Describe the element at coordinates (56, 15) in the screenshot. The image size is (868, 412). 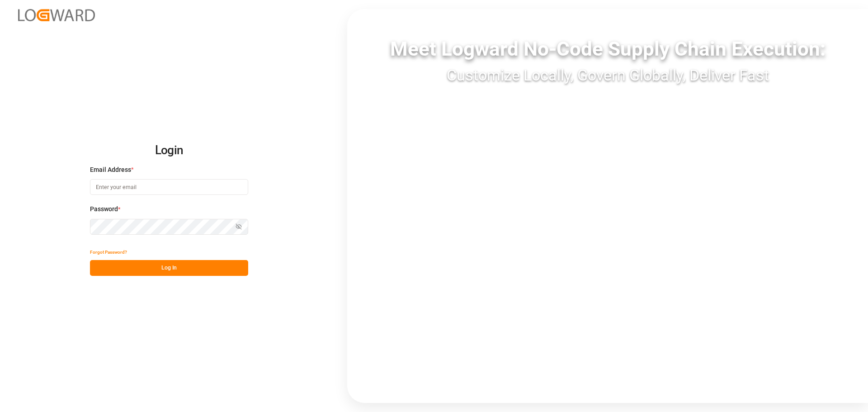
I see `img: Logward_new_orange.png` at that location.